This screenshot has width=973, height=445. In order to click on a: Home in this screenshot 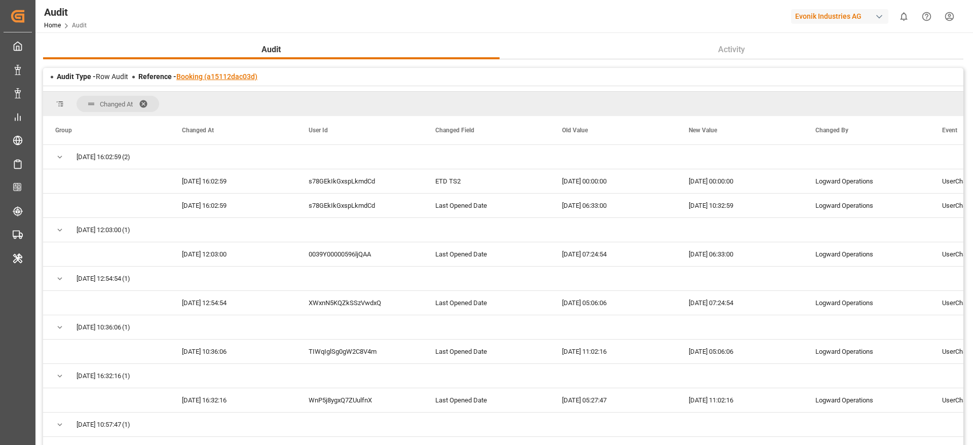, I will do `click(52, 25)`.